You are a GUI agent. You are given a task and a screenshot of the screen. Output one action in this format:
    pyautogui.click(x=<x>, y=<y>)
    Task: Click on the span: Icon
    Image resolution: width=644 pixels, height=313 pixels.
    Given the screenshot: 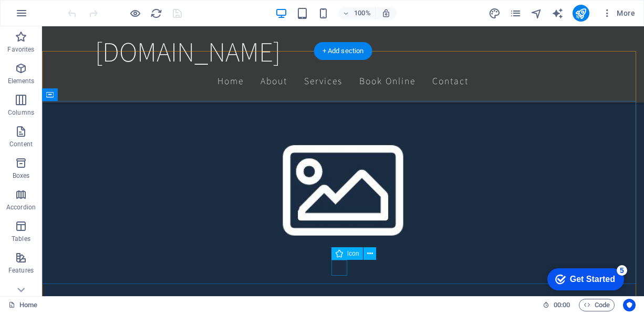 What is the action you would take?
    pyautogui.click(x=353, y=253)
    